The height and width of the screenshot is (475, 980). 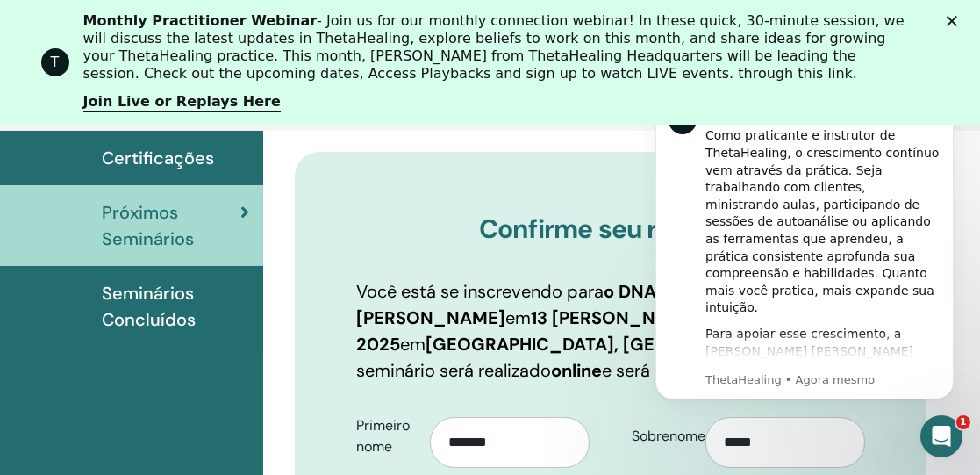 I want to click on font: Seminários Concluídos, so click(x=148, y=306).